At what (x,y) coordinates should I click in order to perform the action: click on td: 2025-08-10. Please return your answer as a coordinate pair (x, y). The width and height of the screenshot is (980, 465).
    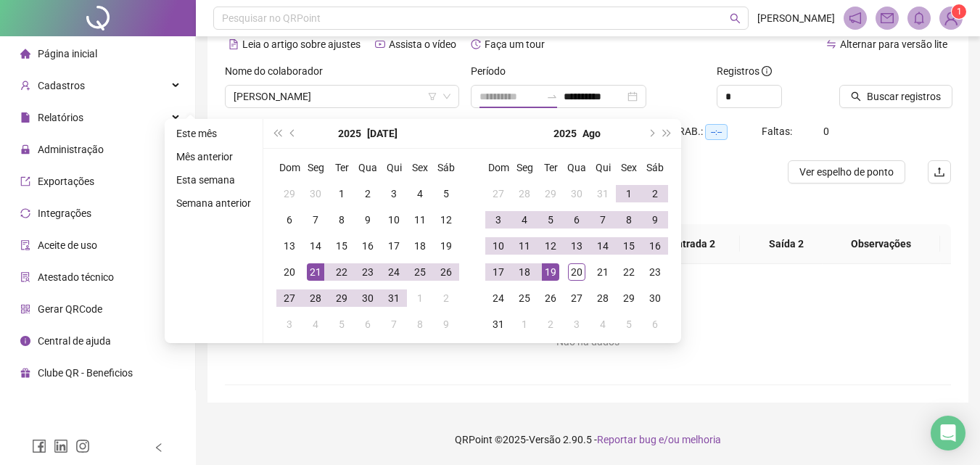
    Looking at the image, I should click on (498, 246).